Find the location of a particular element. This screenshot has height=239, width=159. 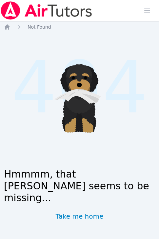

a: Not Found is located at coordinates (39, 27).